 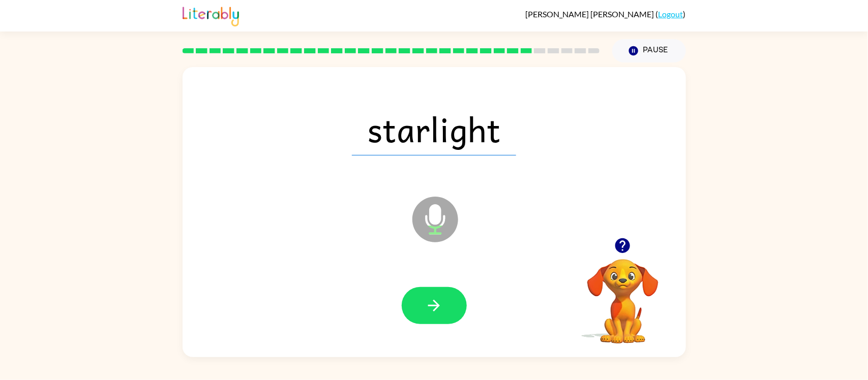 I want to click on img: Literably, so click(x=211, y=15).